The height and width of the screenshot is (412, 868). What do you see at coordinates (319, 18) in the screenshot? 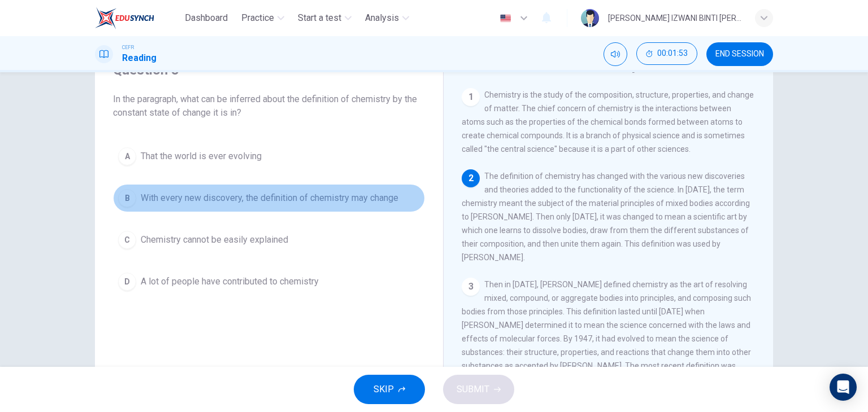
I see `span: Start a test` at bounding box center [319, 18].